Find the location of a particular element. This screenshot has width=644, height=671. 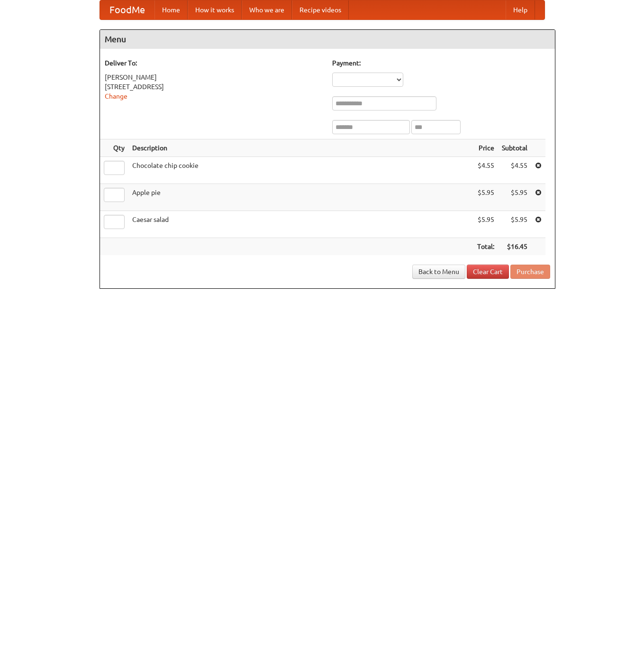

a: Home is located at coordinates (171, 10).